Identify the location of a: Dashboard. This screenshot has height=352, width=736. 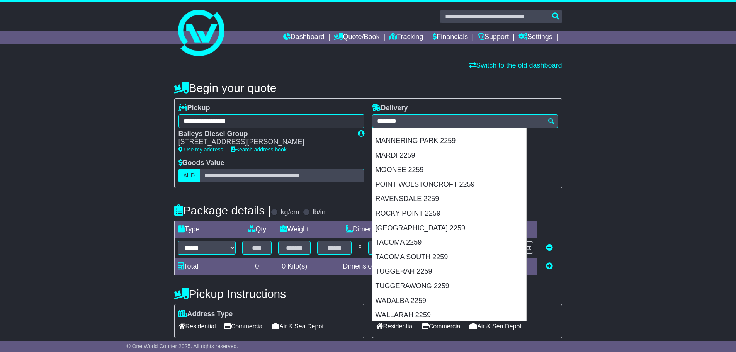
(303, 37).